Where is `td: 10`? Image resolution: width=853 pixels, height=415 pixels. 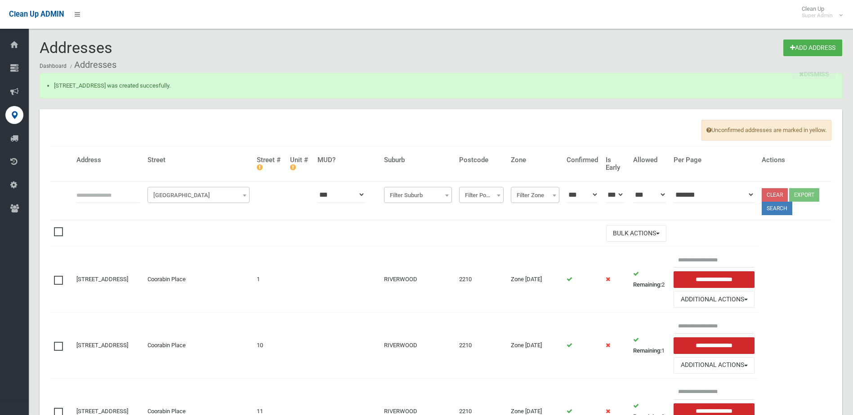 td: 10 is located at coordinates (270, 346).